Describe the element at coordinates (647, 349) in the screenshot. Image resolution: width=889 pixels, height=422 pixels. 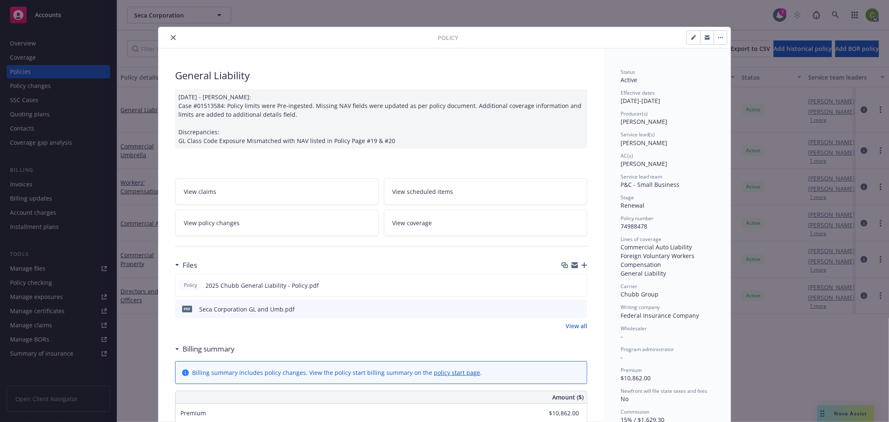
I see `span: Program administrator` at that location.